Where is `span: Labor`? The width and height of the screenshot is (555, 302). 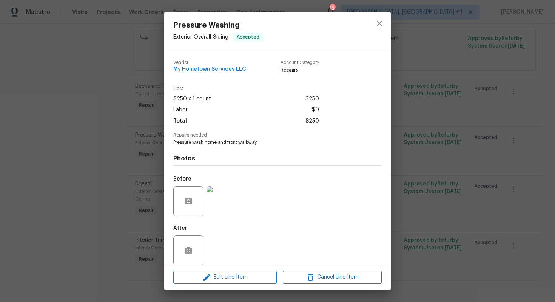
span: Labor is located at coordinates (181, 110).